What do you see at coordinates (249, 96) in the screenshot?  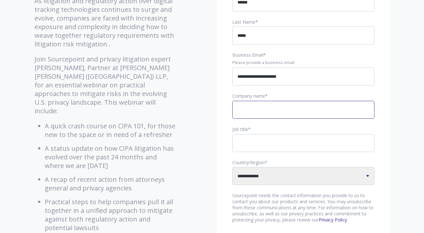 I see `span: Company name` at bounding box center [249, 96].